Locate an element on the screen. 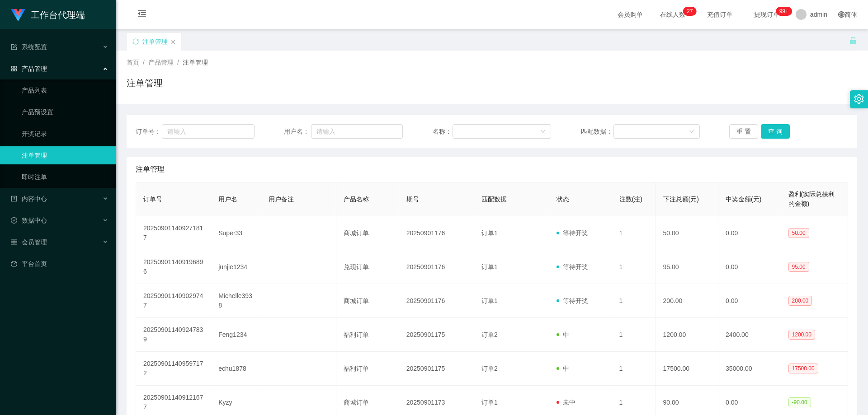 The width and height of the screenshot is (868, 415). i: 图标: menu-fold is located at coordinates (142, 15).